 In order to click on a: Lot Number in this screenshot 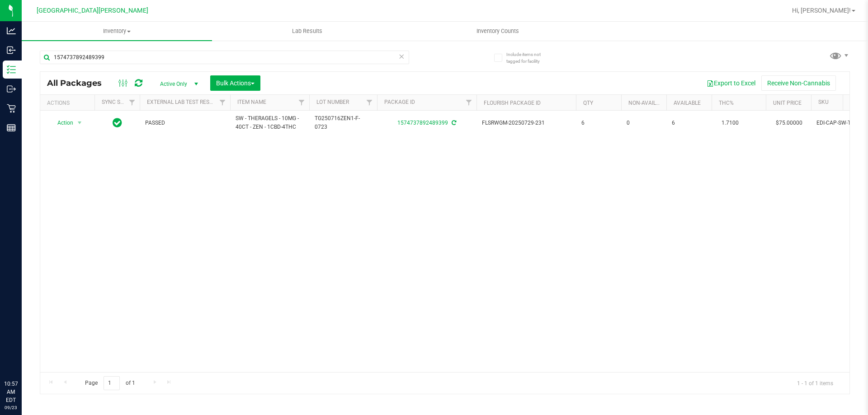, I will do `click(333, 102)`.